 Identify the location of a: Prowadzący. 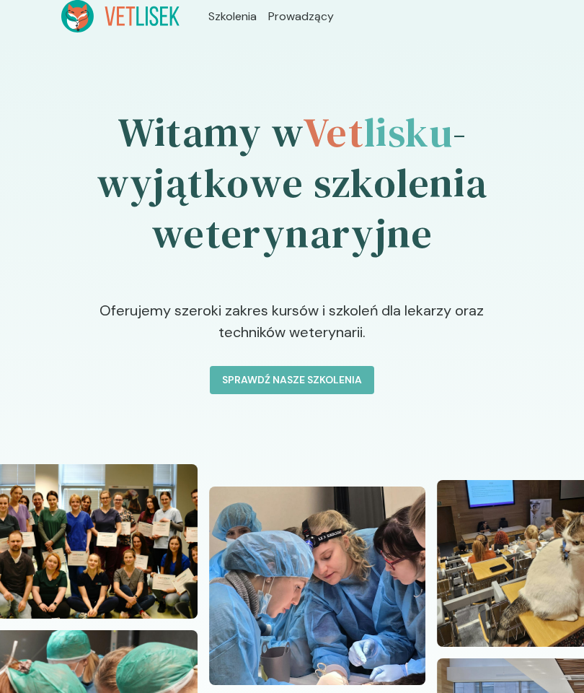
(301, 17).